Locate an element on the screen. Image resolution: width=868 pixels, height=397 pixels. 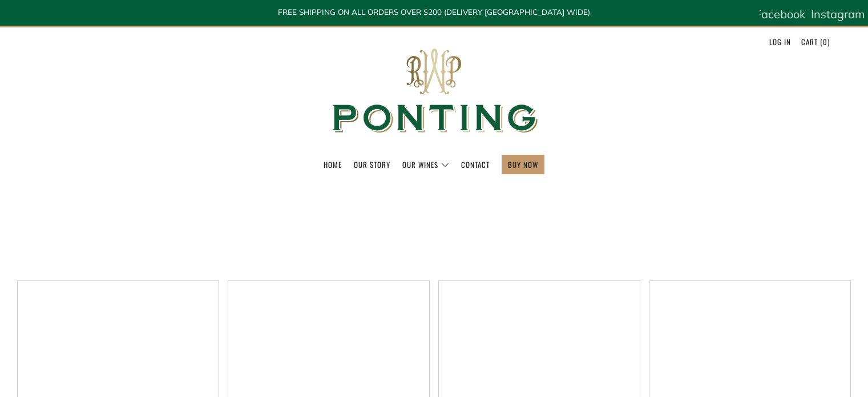
a: Log in is located at coordinates (780, 42).